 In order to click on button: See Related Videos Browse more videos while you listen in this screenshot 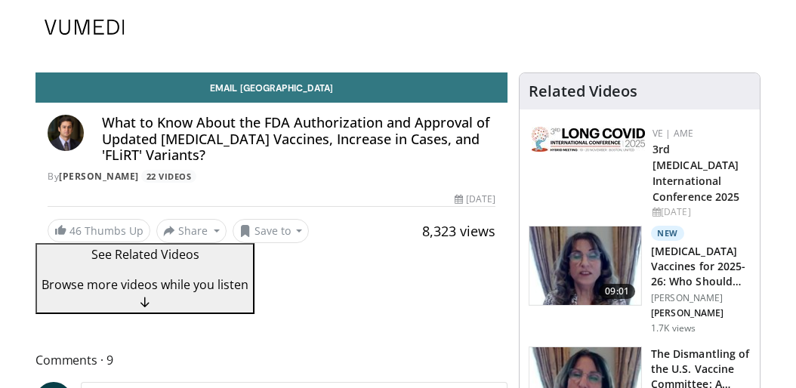, I will do `click(145, 279)`.